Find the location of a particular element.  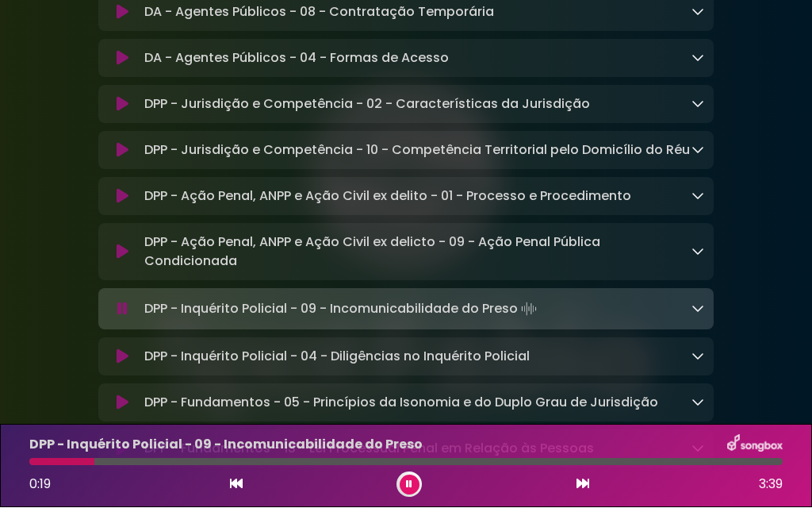

font: DPP - Fundamentos - 05 - Princípios da Isonomia e do Duplo Grau de Jurisdição is located at coordinates (401, 402).